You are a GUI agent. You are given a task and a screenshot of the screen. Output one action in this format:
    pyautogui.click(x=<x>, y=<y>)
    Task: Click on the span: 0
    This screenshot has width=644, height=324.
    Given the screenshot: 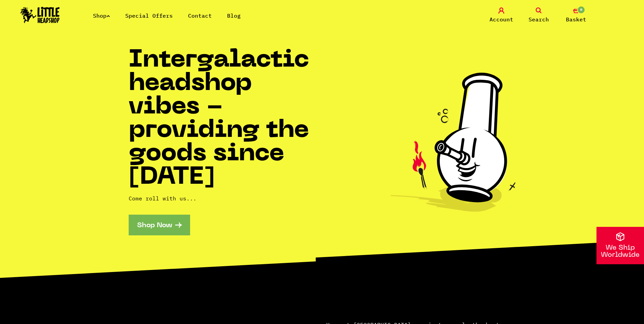 What is the action you would take?
    pyautogui.click(x=581, y=10)
    